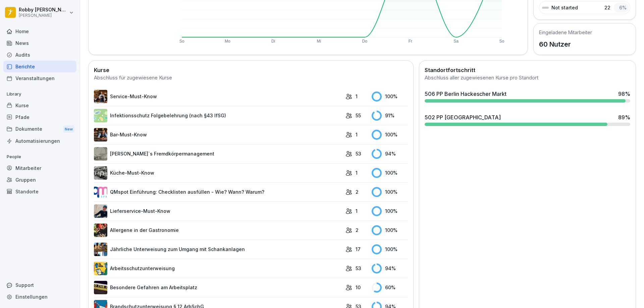 This screenshot has width=644, height=308. I want to click on a: Veranstaltungen, so click(40, 78).